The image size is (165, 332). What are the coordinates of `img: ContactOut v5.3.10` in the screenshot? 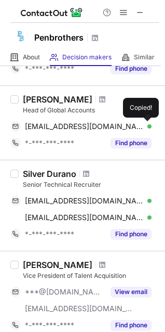 It's located at (52, 12).